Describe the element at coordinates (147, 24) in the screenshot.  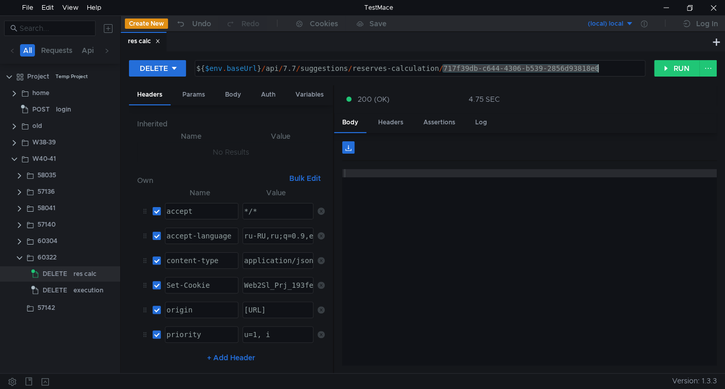
I see `button: Create New` at that location.